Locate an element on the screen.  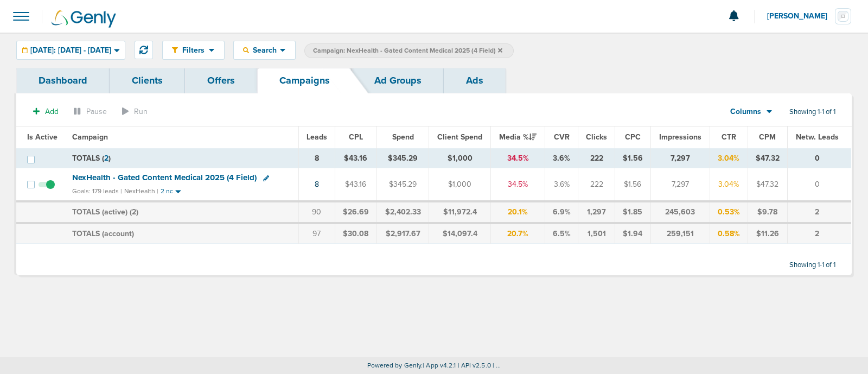
td: $2,917.67 is located at coordinates (402, 233).